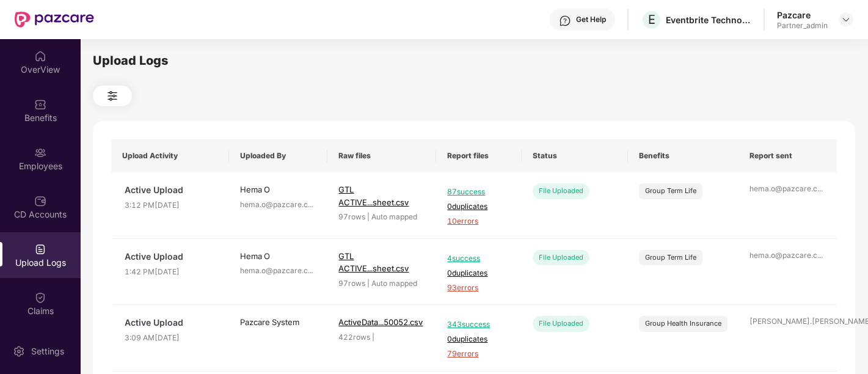 This screenshot has height=374, width=868. Describe the element at coordinates (47, 351) in the screenshot. I see `div: Settings` at that location.